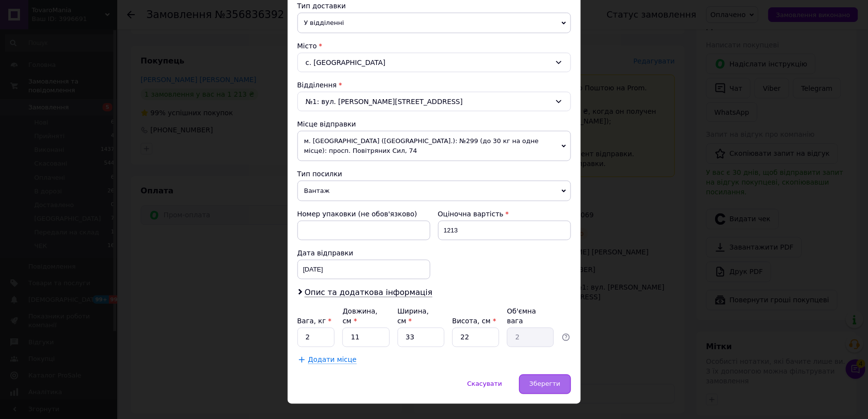 This screenshot has width=868, height=419. I want to click on div: Відділення, so click(434, 85).